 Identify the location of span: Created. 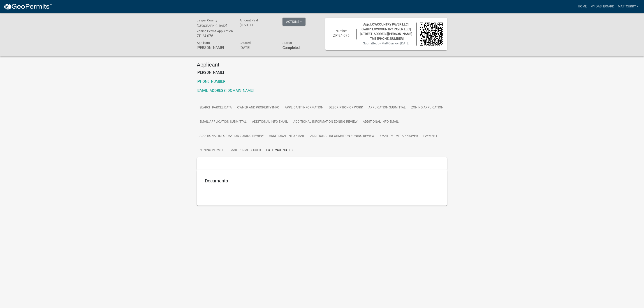
(245, 43).